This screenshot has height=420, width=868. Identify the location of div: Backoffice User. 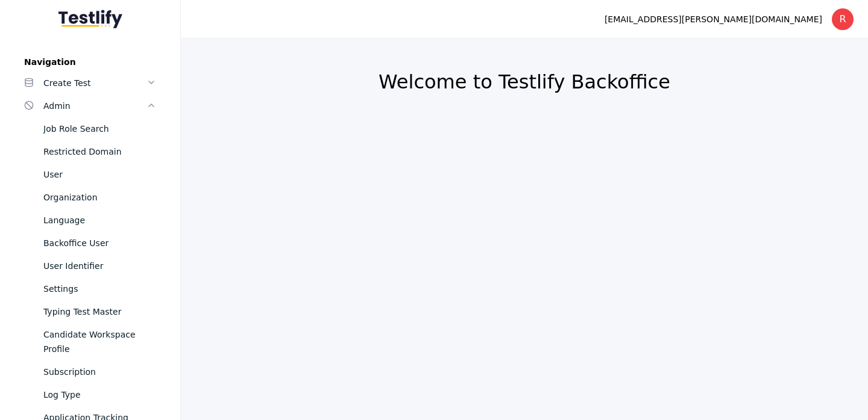
(99, 243).